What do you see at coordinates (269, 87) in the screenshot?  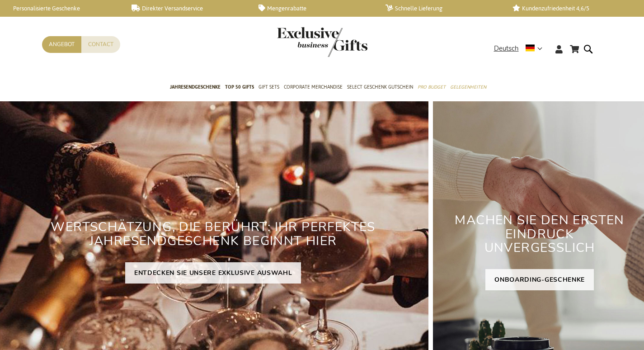 I see `span: Gift Sets` at bounding box center [269, 87].